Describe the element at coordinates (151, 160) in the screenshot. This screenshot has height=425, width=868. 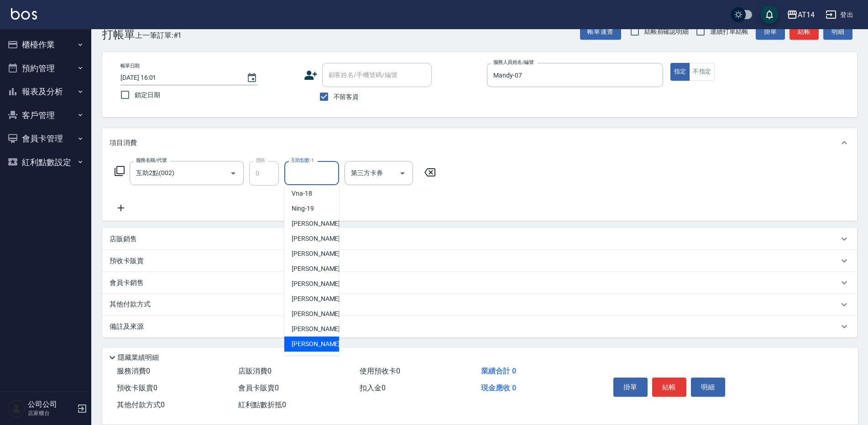
I see `label: 服務名稱/代號` at that location.